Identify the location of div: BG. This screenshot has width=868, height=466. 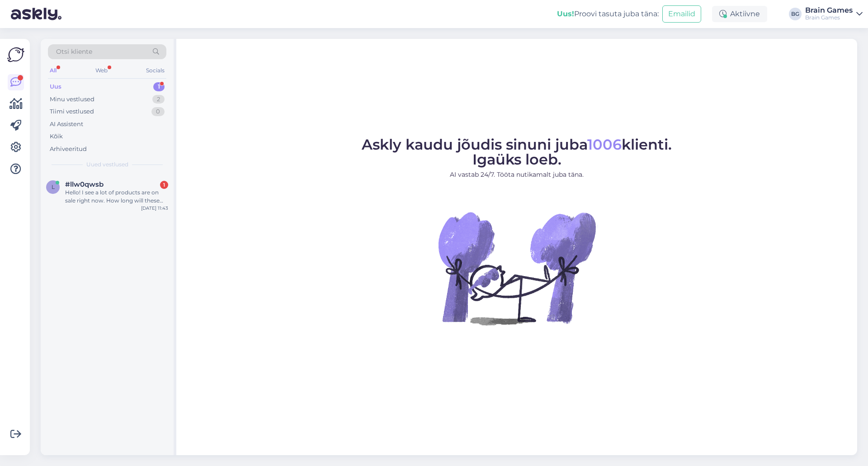
(795, 14).